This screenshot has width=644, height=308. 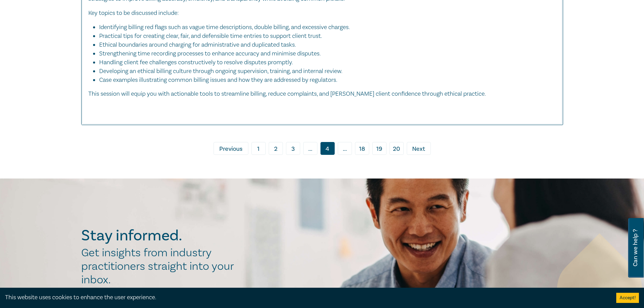 What do you see at coordinates (628, 298) in the screenshot?
I see `button: Accept cookies` at bounding box center [628, 298].